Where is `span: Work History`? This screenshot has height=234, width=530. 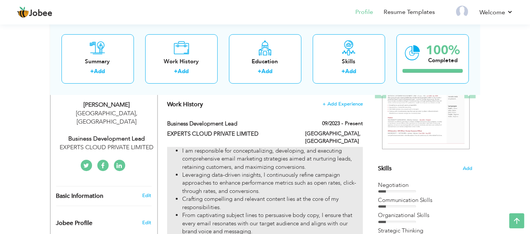 span: Work History is located at coordinates (185, 105).